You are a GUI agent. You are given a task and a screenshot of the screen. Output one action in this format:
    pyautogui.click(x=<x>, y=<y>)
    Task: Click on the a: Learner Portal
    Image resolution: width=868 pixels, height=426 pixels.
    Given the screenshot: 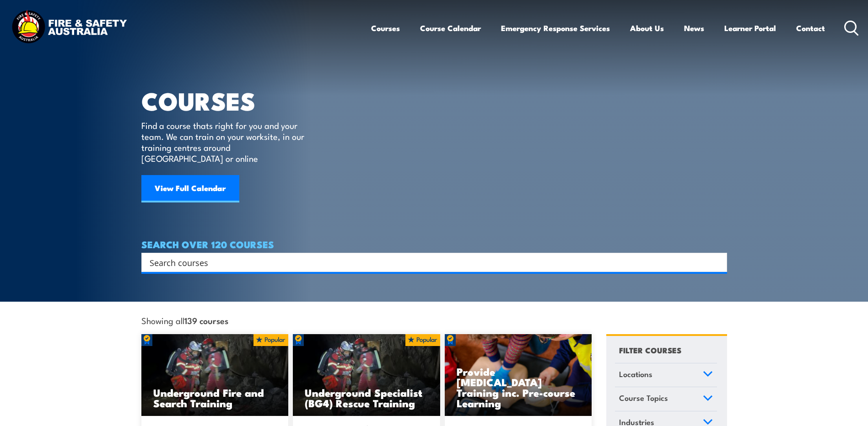 What is the action you would take?
    pyautogui.click(x=750, y=28)
    